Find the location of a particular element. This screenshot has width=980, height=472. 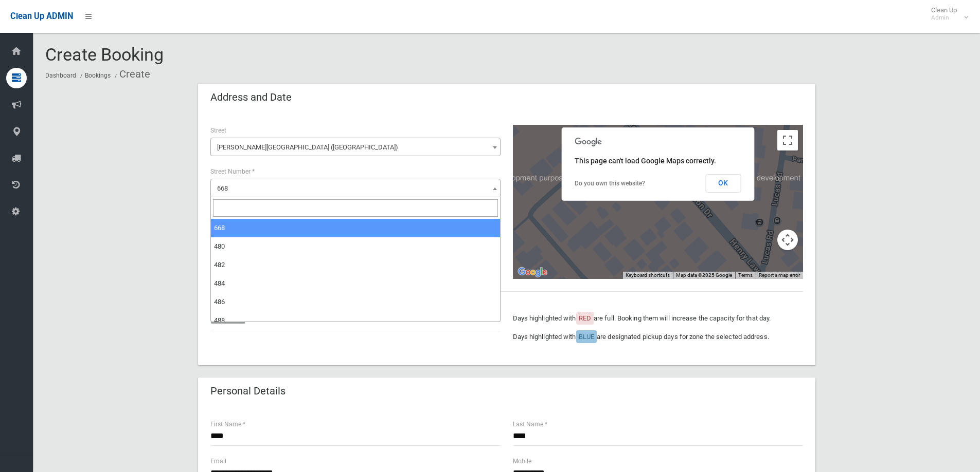

img: Google is located at coordinates (533, 272).